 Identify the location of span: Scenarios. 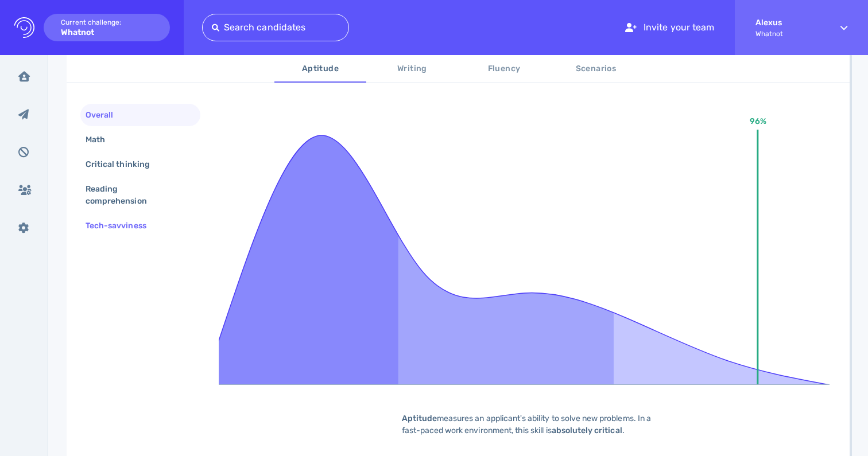
(596, 69).